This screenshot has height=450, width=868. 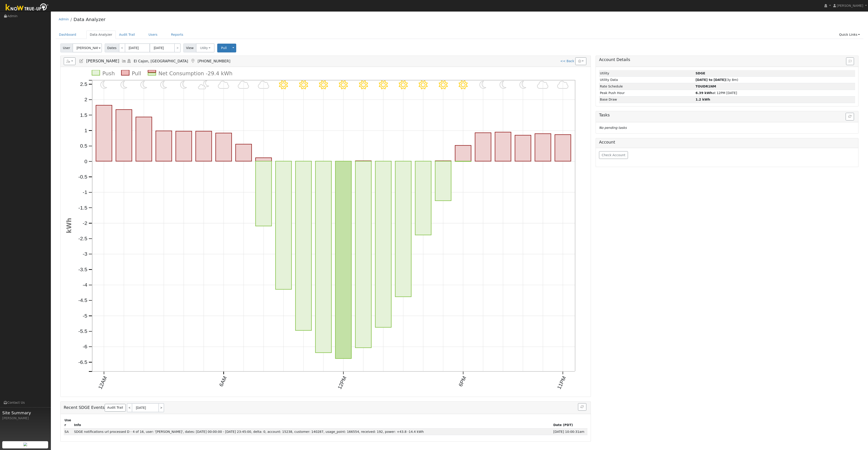 I want to click on i: 11AM - Clear, so click(x=323, y=85).